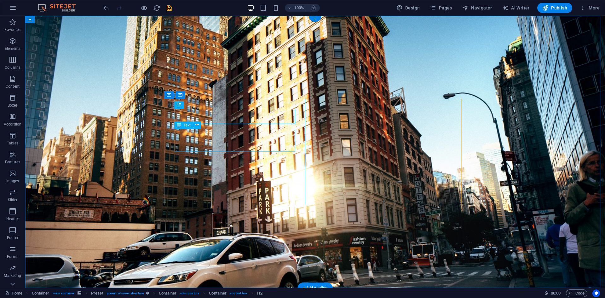  I want to click on button: 100%, so click(296, 8).